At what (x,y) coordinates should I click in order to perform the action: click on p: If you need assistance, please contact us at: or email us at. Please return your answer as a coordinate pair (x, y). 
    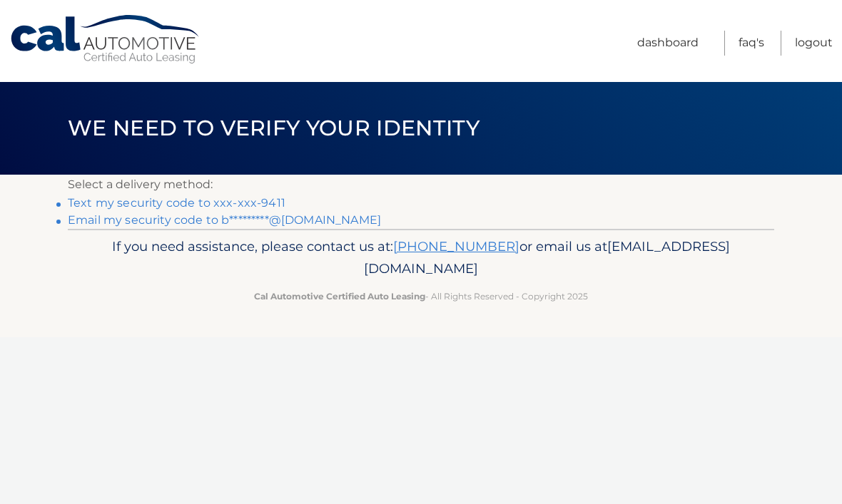
    Looking at the image, I should click on (421, 258).